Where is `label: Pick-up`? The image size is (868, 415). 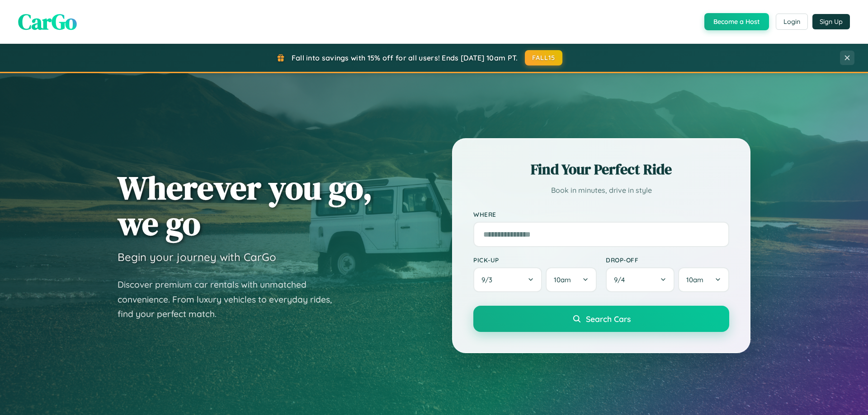
label: Pick-up is located at coordinates (535, 260).